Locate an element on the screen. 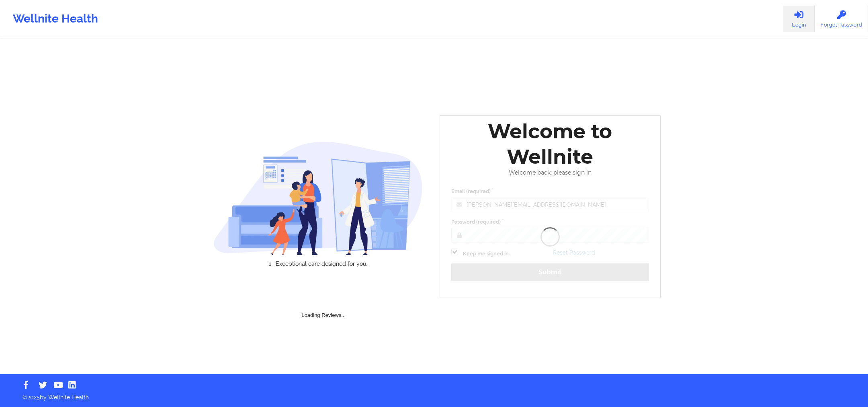  div: Welcome to Wellnite is located at coordinates (550, 144).